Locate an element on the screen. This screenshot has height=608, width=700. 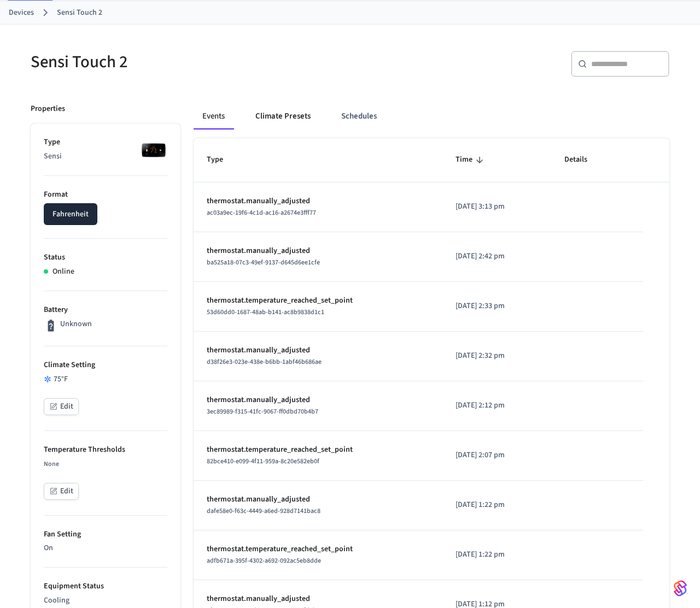
span: ba525a18-07c3-49ef-9137-d645d6ee1cfe is located at coordinates (263, 262).